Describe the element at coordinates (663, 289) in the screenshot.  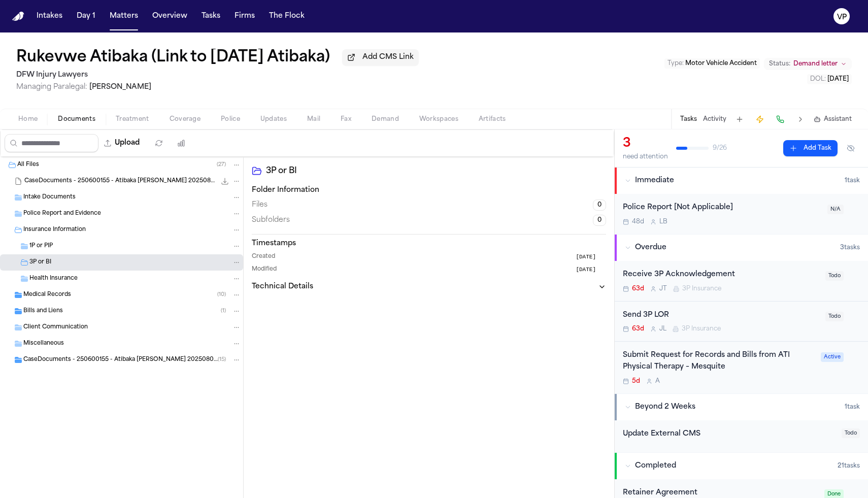
I see `span: J T` at that location.